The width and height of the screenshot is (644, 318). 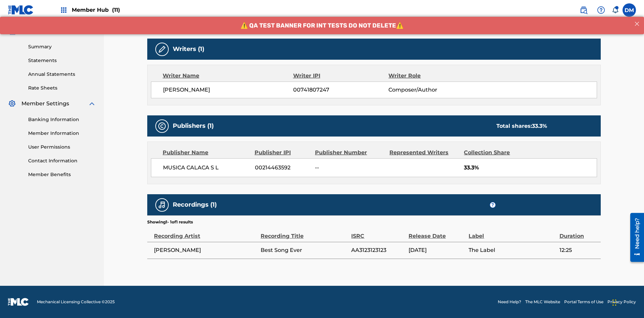 What do you see at coordinates (437, 232) in the screenshot?
I see `div: Release Date` at bounding box center [437, 232].